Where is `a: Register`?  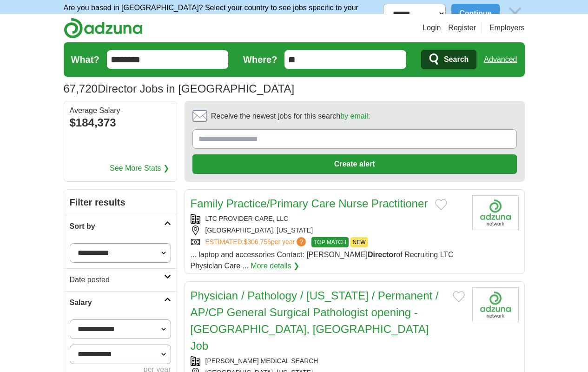 a: Register is located at coordinates (462, 28).